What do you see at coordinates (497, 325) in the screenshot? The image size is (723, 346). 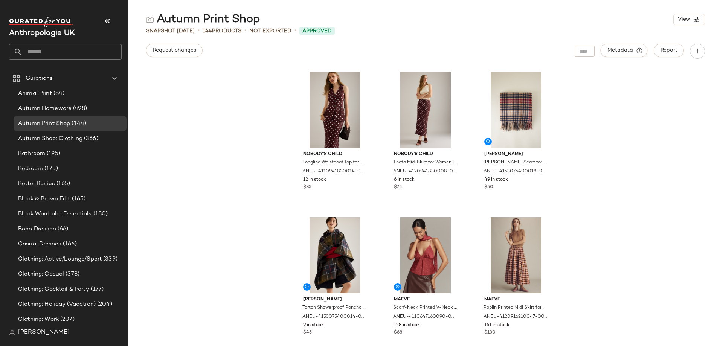 I see `span: 161 in stock` at bounding box center [497, 325].